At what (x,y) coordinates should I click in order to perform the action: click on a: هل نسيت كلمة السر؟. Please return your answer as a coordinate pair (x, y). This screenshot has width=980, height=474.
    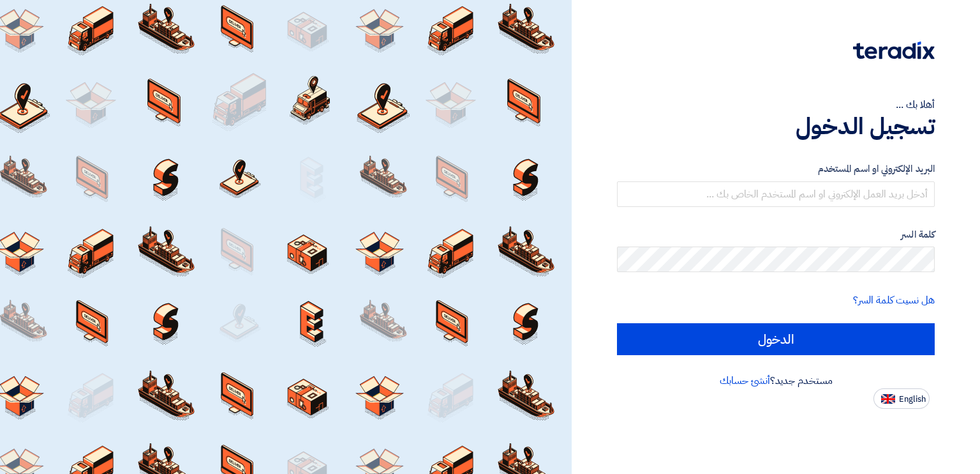
    Looking at the image, I should click on (894, 300).